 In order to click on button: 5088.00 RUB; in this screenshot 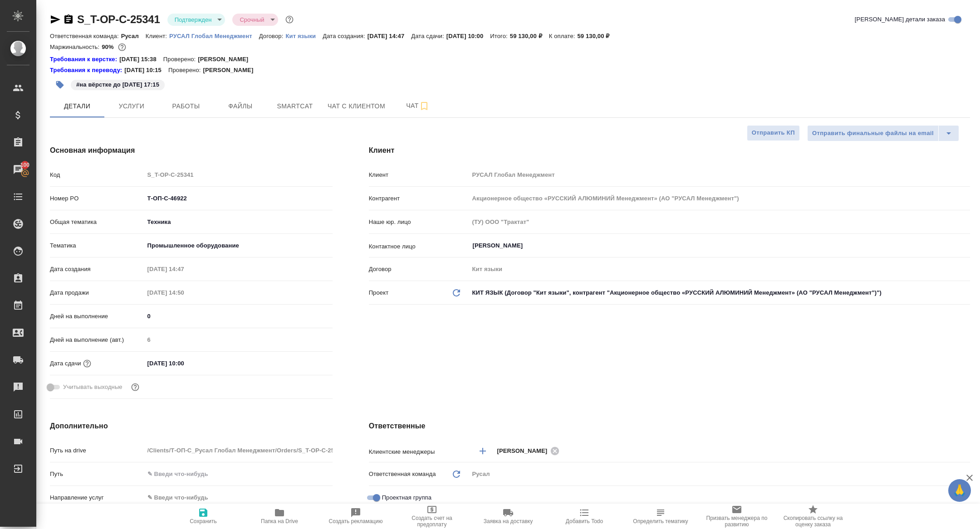, I will do `click(122, 47)`.